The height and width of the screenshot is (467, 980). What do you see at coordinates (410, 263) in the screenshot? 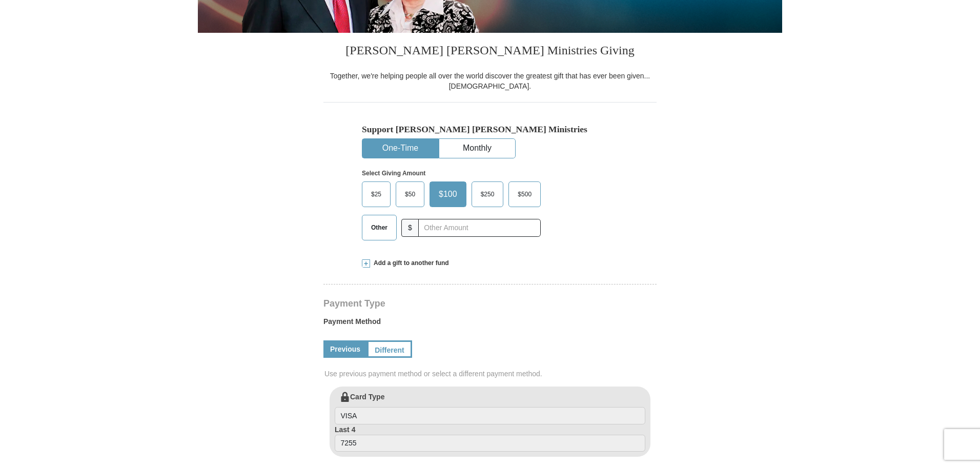
I see `span: Add a gift to another fund` at bounding box center [410, 263].